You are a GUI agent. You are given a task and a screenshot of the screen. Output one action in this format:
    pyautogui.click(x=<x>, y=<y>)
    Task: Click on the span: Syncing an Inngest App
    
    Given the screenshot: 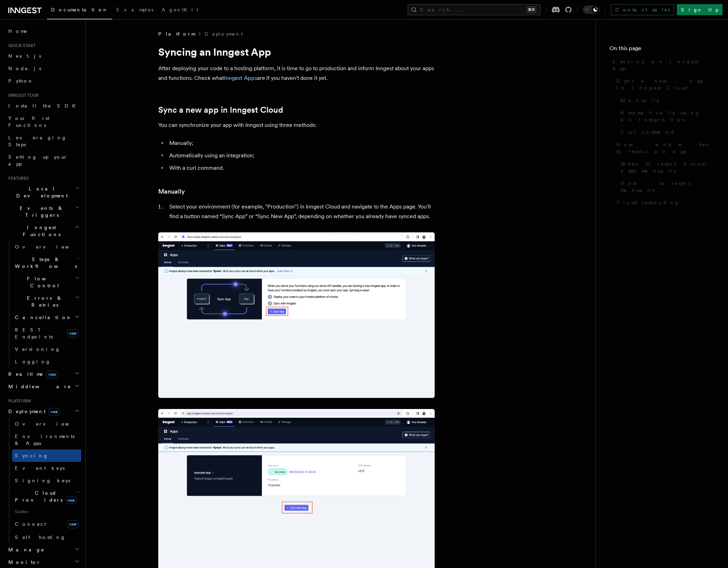 What is the action you would take?
    pyautogui.click(x=663, y=65)
    